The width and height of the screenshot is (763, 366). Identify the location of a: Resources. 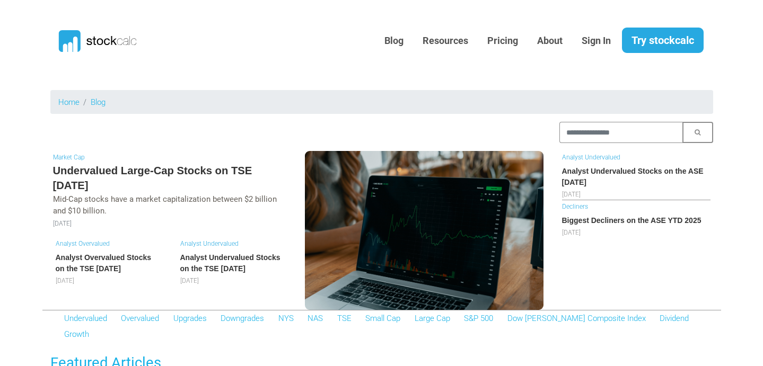
(445, 41).